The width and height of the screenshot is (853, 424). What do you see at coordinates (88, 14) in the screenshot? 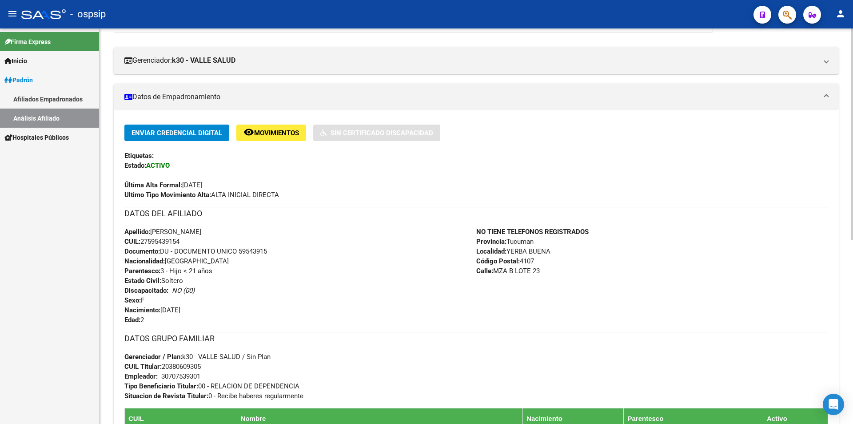
I see `span: - ospsip` at bounding box center [88, 14].